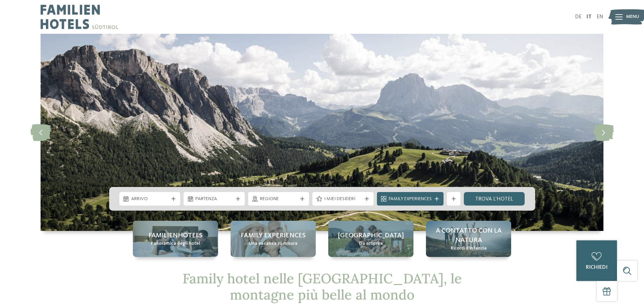  Describe the element at coordinates (273, 244) in the screenshot. I see `span: Una vacanza su misura` at that location.